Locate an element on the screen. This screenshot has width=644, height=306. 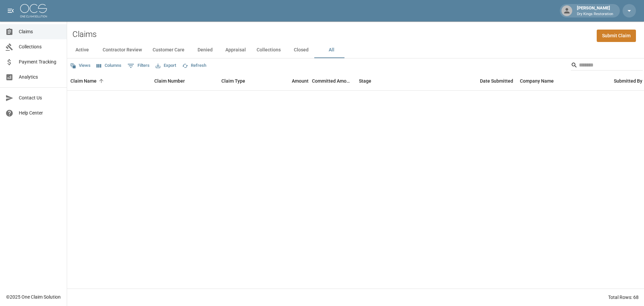
div: Search is located at coordinates (607, 66).